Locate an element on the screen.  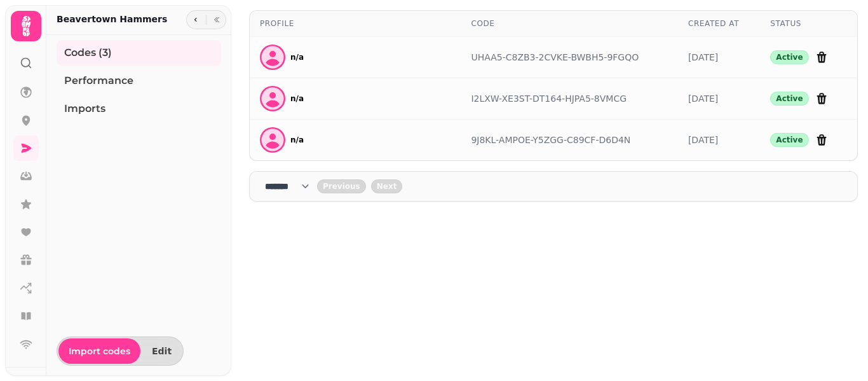
span: Performance is located at coordinates (98, 81).